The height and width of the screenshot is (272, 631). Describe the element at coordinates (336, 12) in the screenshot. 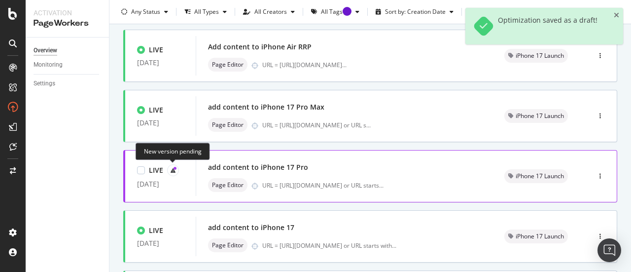

I see `div: All Tags` at that location.